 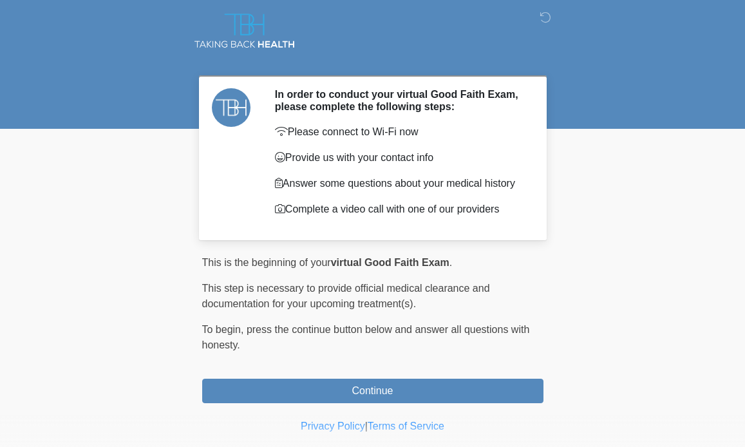 What do you see at coordinates (244, 31) in the screenshot?
I see `img: Taking Back Health Infusions Logo` at bounding box center [244, 31].